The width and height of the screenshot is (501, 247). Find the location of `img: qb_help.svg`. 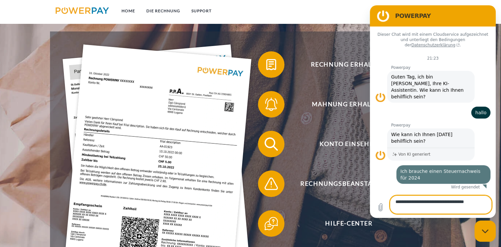

img: qb_help.svg is located at coordinates (271, 223).